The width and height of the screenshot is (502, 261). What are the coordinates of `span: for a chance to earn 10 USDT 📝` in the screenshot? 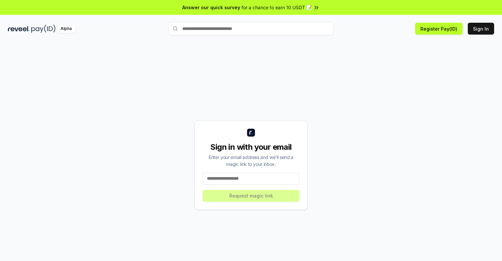 It's located at (277, 7).